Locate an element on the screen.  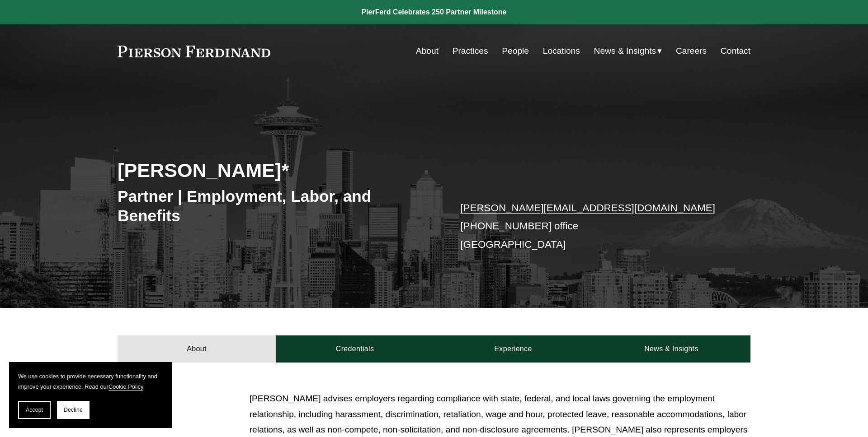
span: Decline is located at coordinates (73, 410).